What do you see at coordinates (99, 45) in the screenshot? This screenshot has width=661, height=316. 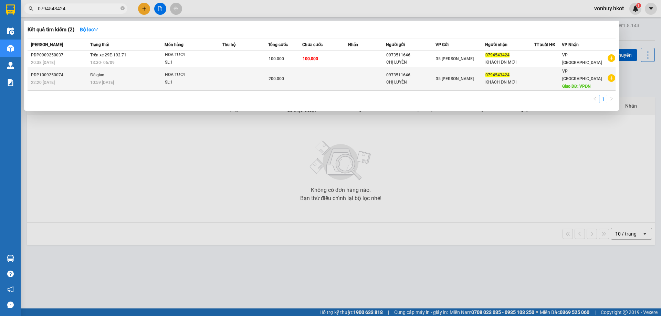 I see `span: Trạng thái` at bounding box center [99, 45].